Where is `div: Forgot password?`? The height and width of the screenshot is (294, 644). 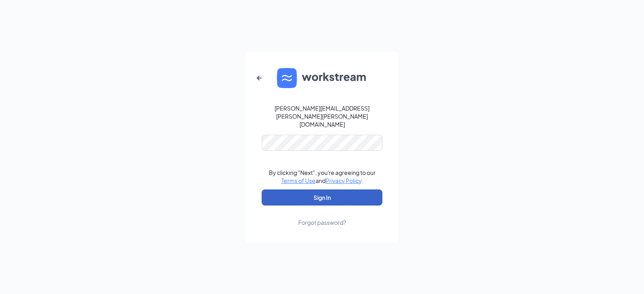
div: Forgot password? is located at coordinates (322, 222).